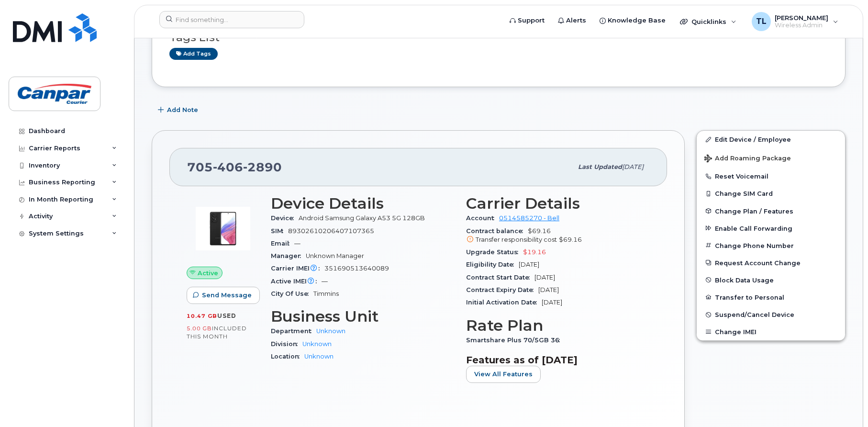  I want to click on span: Last updated, so click(601, 167).